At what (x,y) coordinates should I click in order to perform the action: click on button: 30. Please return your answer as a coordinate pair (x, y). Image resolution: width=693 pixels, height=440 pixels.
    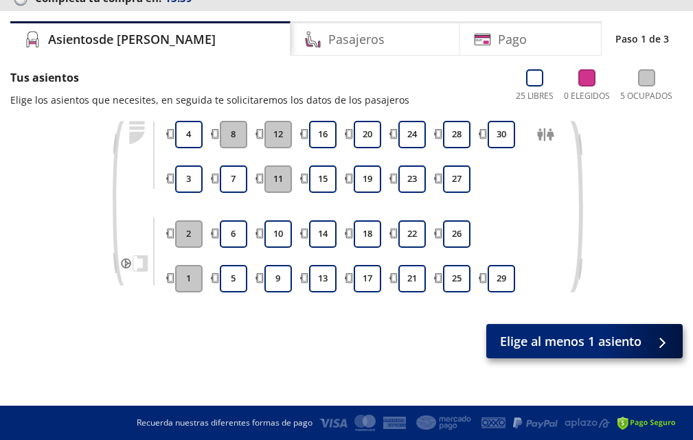
    Looking at the image, I should click on (502, 135).